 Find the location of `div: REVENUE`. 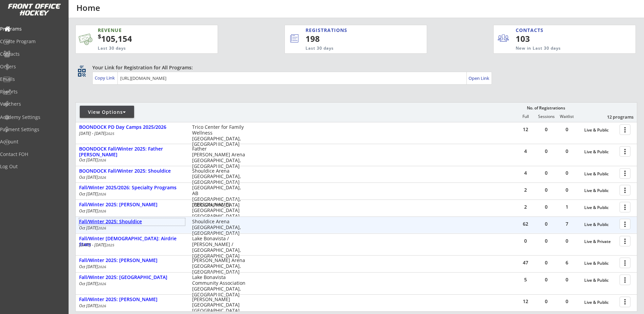

div: REVENUE is located at coordinates (141, 30).